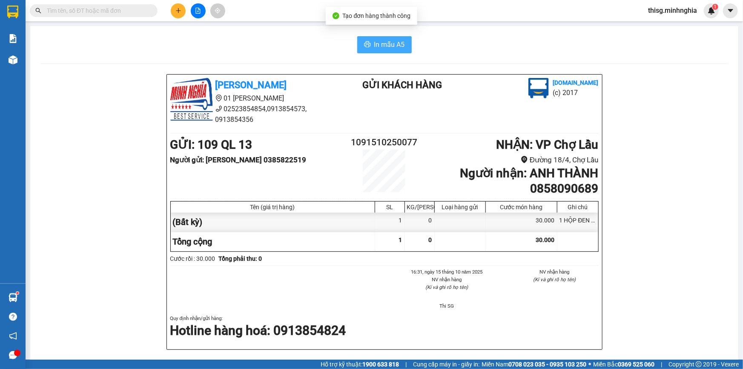 The width and height of the screenshot is (743, 369). I want to click on span: plus, so click(178, 11).